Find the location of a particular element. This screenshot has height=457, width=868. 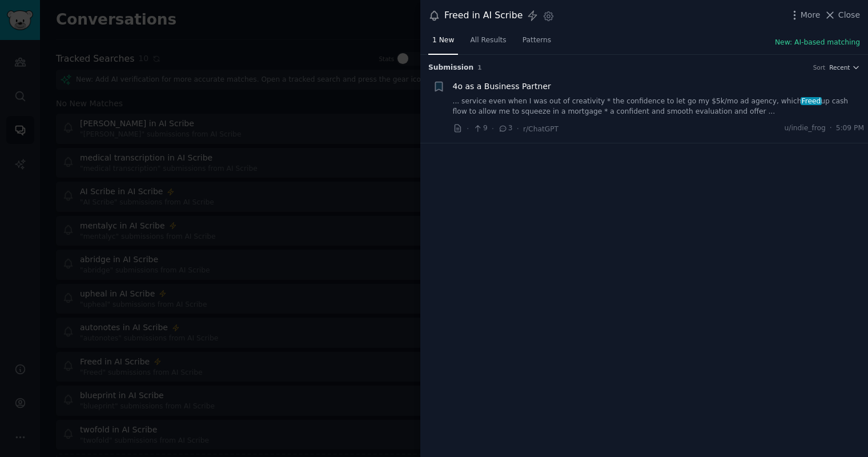

span: Close is located at coordinates (849, 15).